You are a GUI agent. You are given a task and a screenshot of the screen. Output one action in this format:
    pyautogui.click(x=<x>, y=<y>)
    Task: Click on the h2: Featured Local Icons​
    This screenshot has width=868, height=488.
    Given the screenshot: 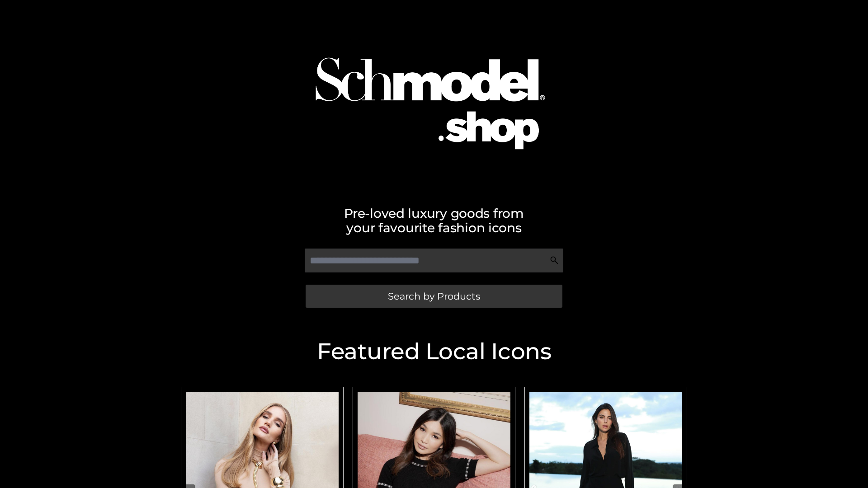 What is the action you would take?
    pyautogui.click(x=434, y=352)
    